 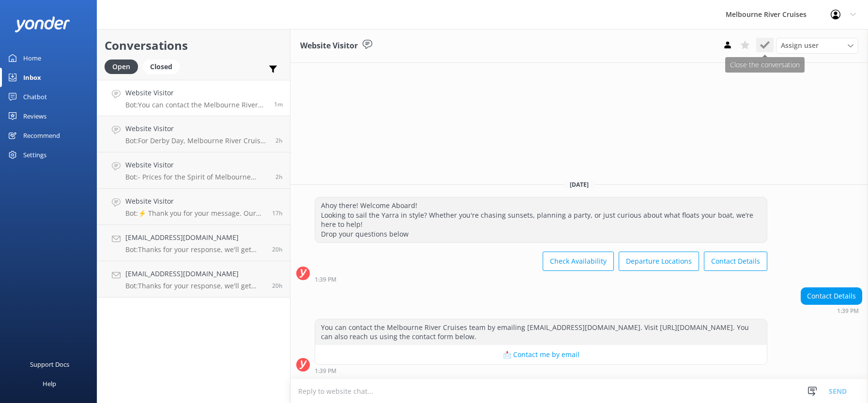 I want to click on div: Recommend, so click(x=41, y=136).